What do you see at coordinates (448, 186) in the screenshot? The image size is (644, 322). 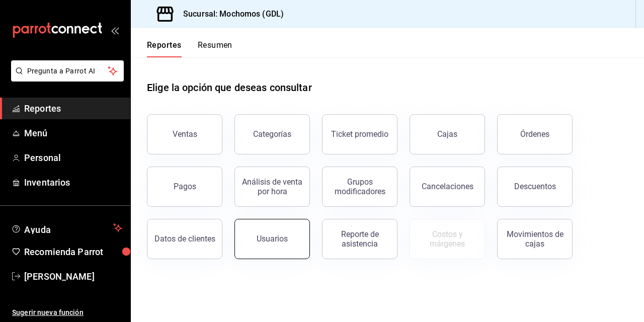 I see `div: Cancelaciones` at bounding box center [448, 186].